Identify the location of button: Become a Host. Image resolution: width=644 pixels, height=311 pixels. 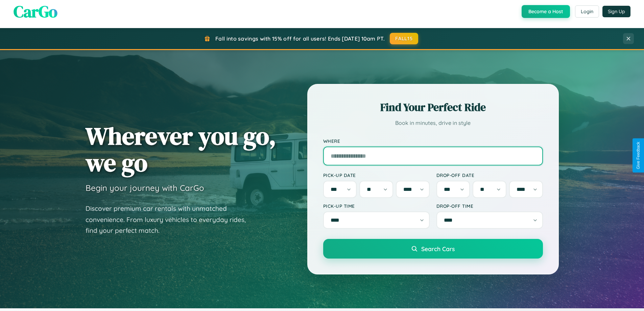
(546, 11).